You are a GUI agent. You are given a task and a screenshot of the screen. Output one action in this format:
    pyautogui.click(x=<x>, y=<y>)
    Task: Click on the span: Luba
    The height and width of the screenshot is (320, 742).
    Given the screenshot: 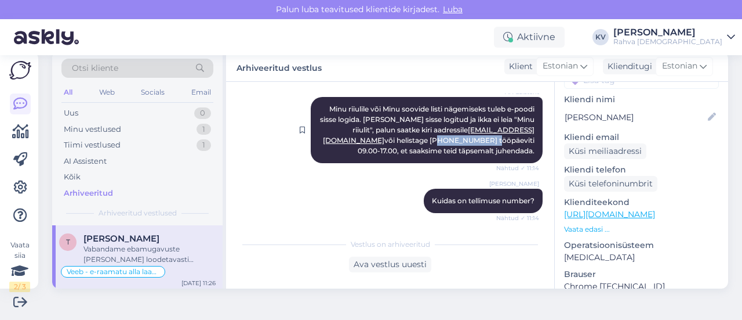 What is the action you would take?
    pyautogui.click(x=453, y=9)
    